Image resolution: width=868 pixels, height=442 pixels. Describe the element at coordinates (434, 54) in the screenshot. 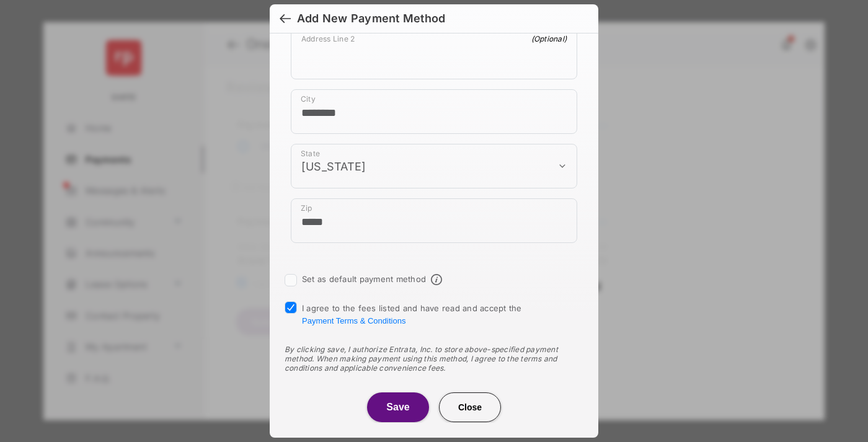

I see `div: payment_method_screening[postal_addresses][addressLine2]` at that location.